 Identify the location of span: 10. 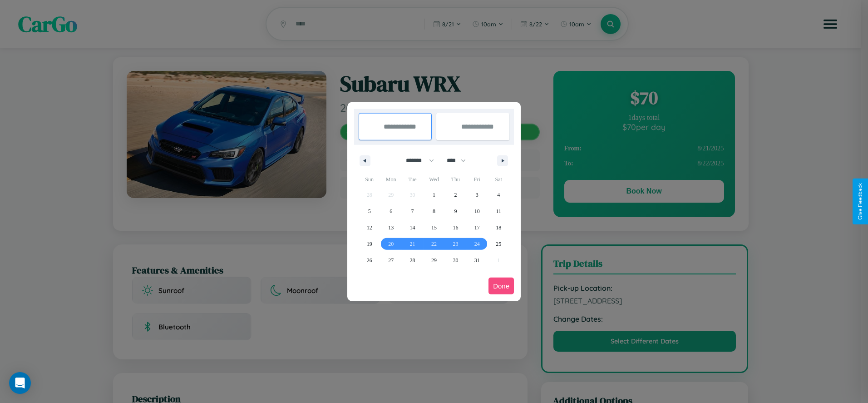
(477, 211).